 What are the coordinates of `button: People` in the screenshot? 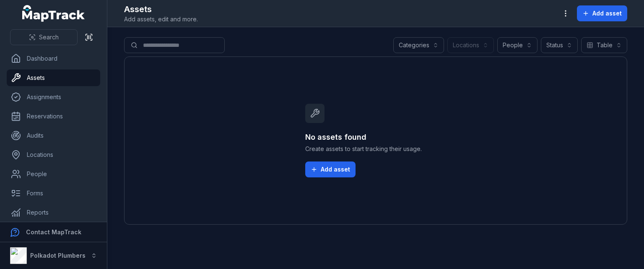 It's located at (518, 45).